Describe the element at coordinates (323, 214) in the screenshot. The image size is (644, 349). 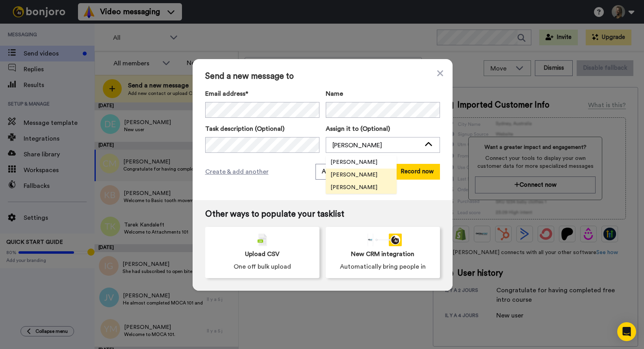
I see `span: Other ways to populate your tasklist` at that location.